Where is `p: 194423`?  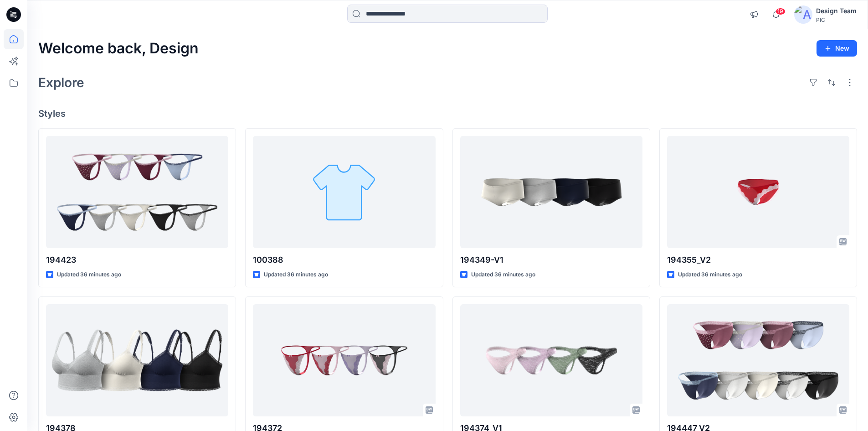
p: 194423 is located at coordinates (137, 260).